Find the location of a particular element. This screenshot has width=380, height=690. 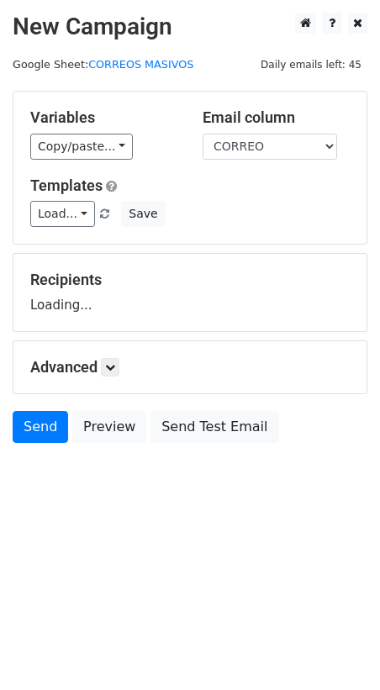

a: Templates is located at coordinates (66, 185).